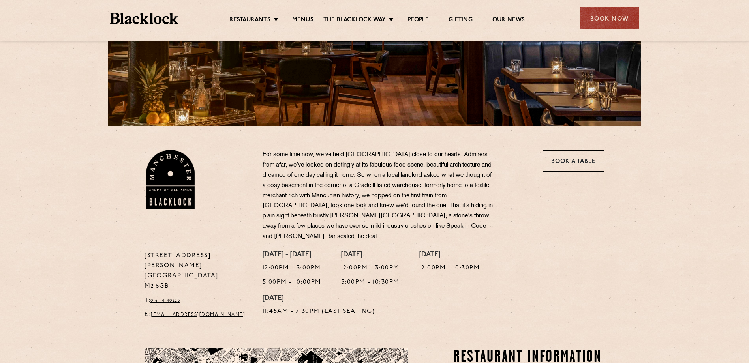 This screenshot has width=749, height=363. Describe the element at coordinates (197, 301) in the screenshot. I see `p: T:` at that location.